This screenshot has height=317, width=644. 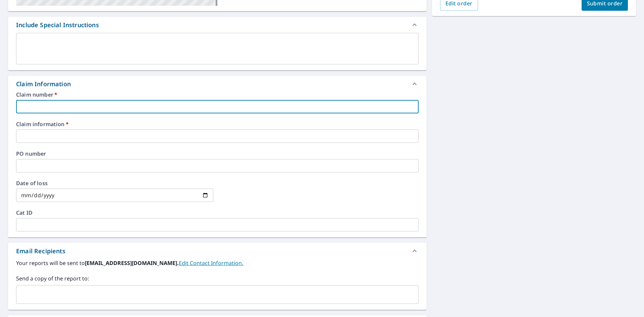 What do you see at coordinates (115, 183) in the screenshot?
I see `label: Date of loss` at bounding box center [115, 183].